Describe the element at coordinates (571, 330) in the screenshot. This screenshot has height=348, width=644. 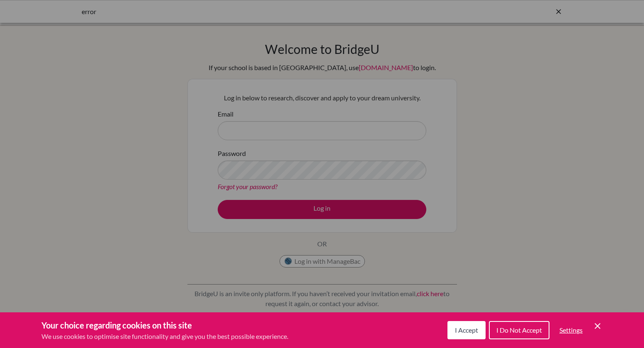
I see `span: Settings` at that location.